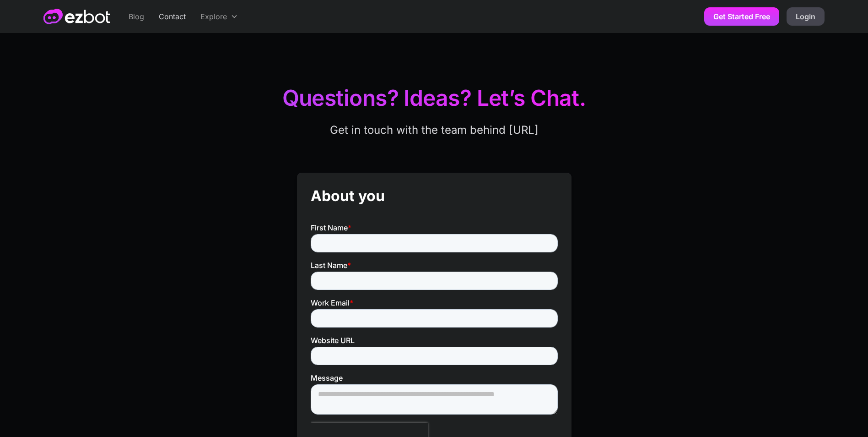 This screenshot has width=868, height=437. Describe the element at coordinates (77, 17) in the screenshot. I see `a: home` at that location.